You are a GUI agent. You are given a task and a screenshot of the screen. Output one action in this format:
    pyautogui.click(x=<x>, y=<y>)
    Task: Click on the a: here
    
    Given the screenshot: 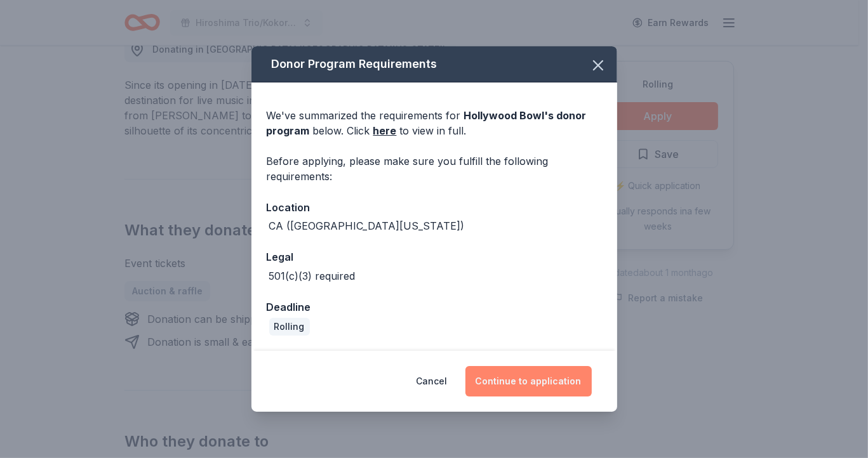 What is the action you would take?
    pyautogui.click(x=385, y=131)
    